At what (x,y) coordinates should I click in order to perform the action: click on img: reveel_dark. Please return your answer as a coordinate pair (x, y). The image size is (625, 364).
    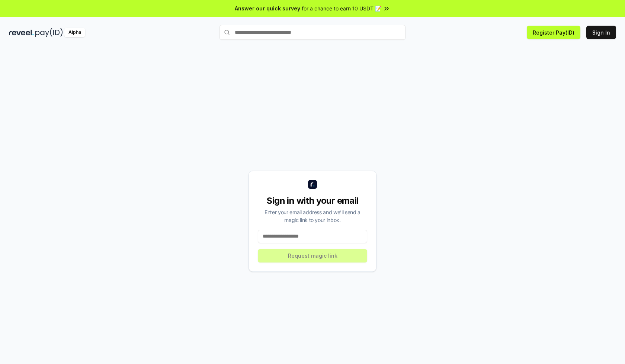
    Looking at the image, I should click on (21, 32).